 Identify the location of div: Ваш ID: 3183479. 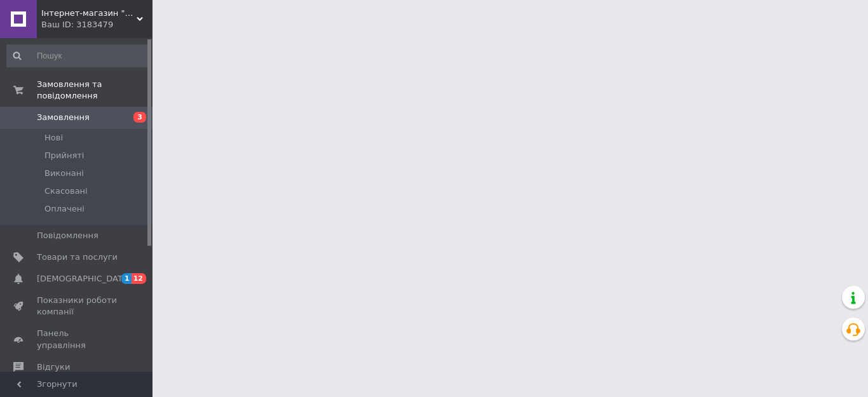
(96, 25).